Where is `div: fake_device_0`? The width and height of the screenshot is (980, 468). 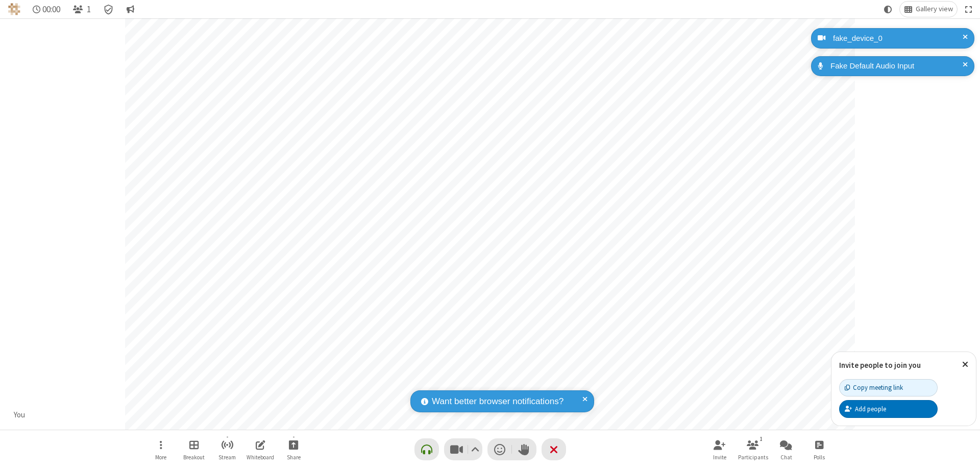 div: fake_device_0 is located at coordinates (898, 38).